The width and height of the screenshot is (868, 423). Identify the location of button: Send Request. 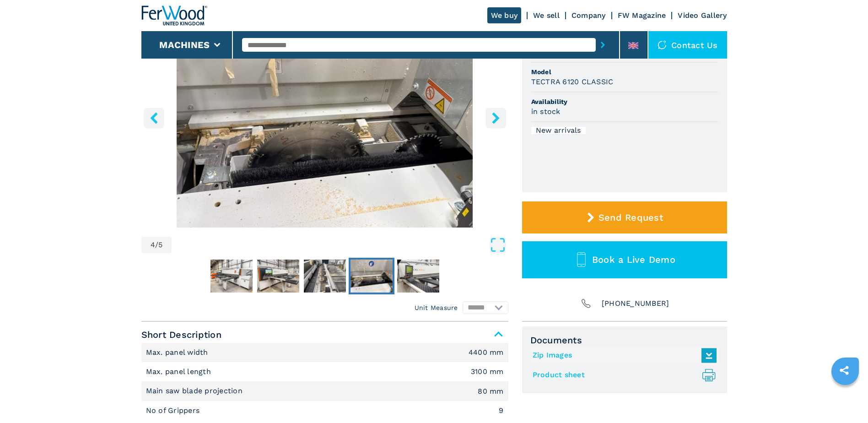
(624, 218).